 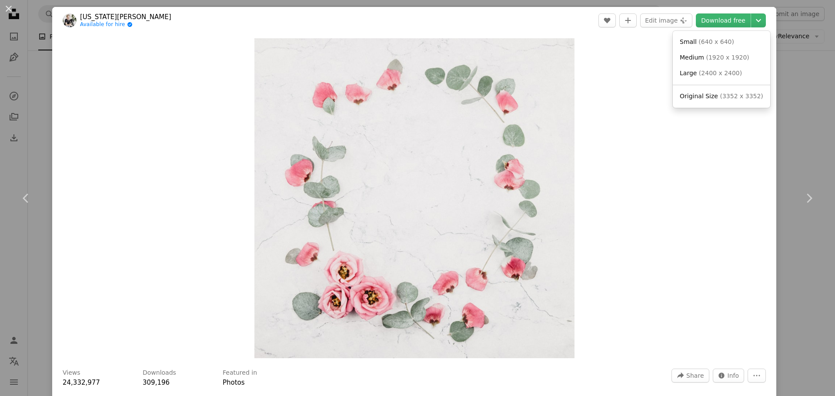 What do you see at coordinates (722, 69) in the screenshot?
I see `div: Choose download size` at bounding box center [722, 69].